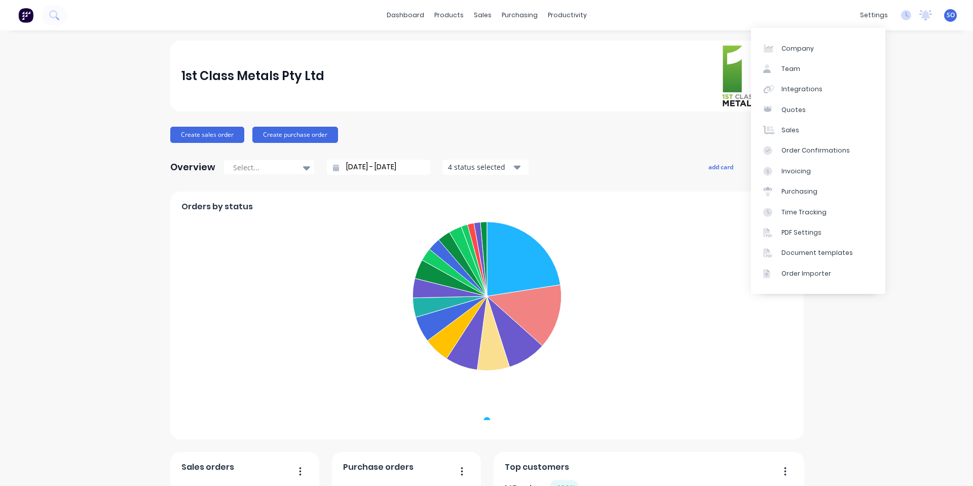 This screenshot has height=486, width=973. Describe the element at coordinates (801, 233) in the screenshot. I see `div: PDF Settings` at that location.